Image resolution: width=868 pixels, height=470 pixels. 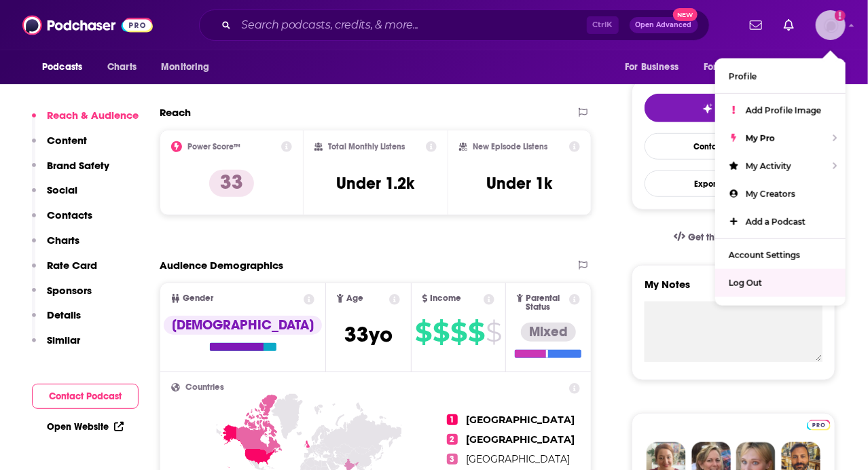 What do you see at coordinates (204, 387) in the screenshot?
I see `span: Countries` at bounding box center [204, 387].